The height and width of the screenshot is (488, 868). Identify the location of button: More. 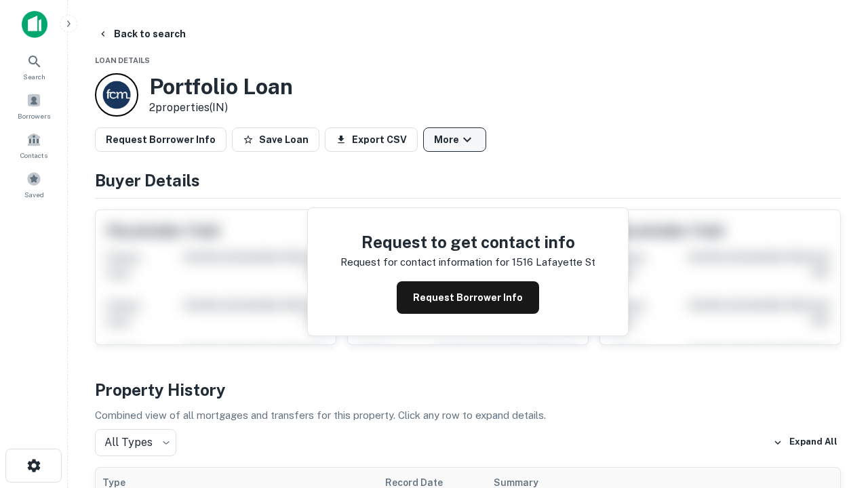
(454, 140).